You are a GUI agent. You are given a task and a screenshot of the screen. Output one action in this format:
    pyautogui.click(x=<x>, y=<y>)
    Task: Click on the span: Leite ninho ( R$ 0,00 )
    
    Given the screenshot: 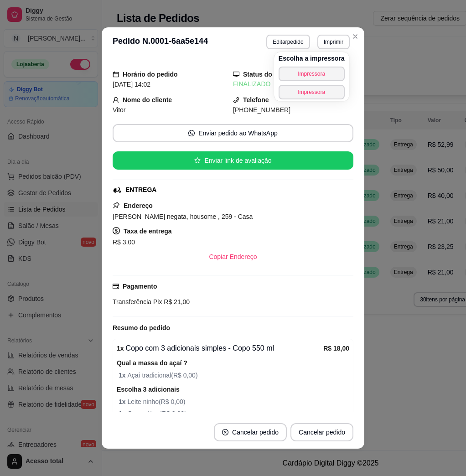 What is the action you would take?
    pyautogui.click(x=233, y=401)
    